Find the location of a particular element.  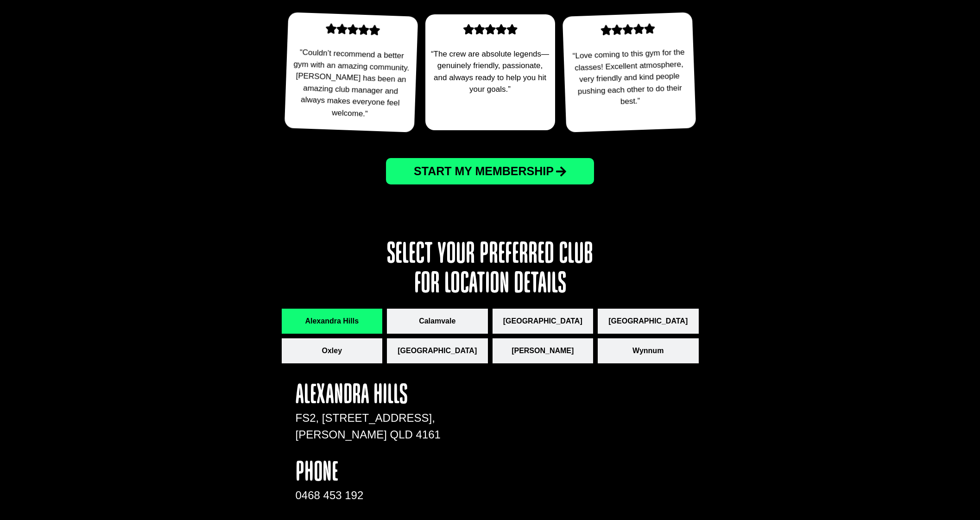

span: Oxley is located at coordinates (332, 351).